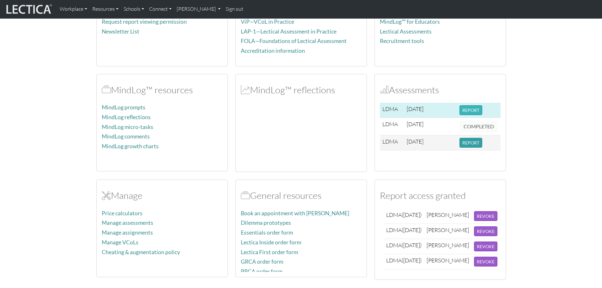  What do you see at coordinates (273, 51) in the screenshot?
I see `a: Accreditation information` at bounding box center [273, 51].